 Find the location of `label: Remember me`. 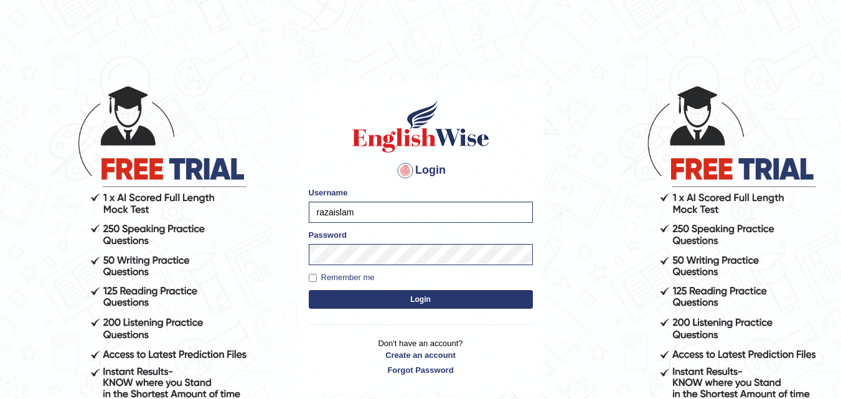

label: Remember me is located at coordinates (342, 278).